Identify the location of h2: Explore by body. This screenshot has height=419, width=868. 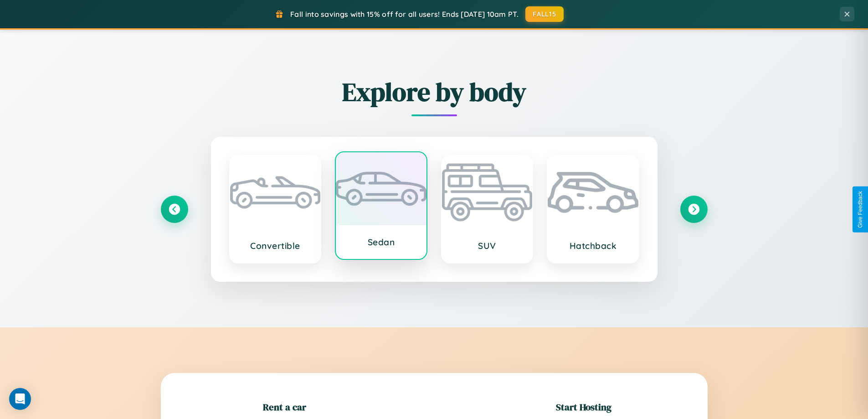
(434, 92).